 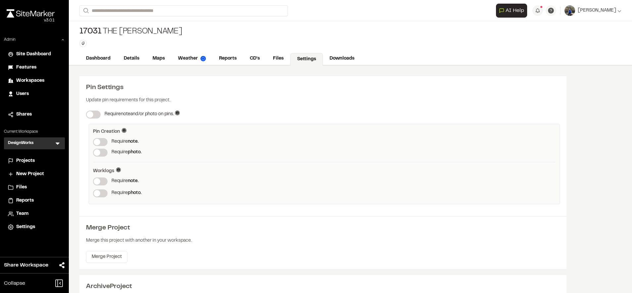 What do you see at coordinates (34, 54) in the screenshot?
I see `a: Site Dashboard` at bounding box center [34, 54].